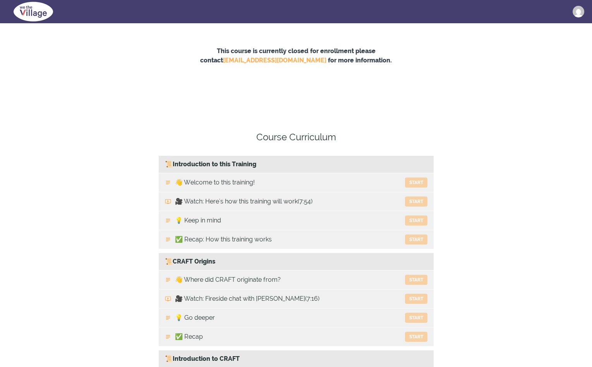 This screenshot has width=592, height=367. I want to click on h4: Course Curriculum, so click(296, 137).